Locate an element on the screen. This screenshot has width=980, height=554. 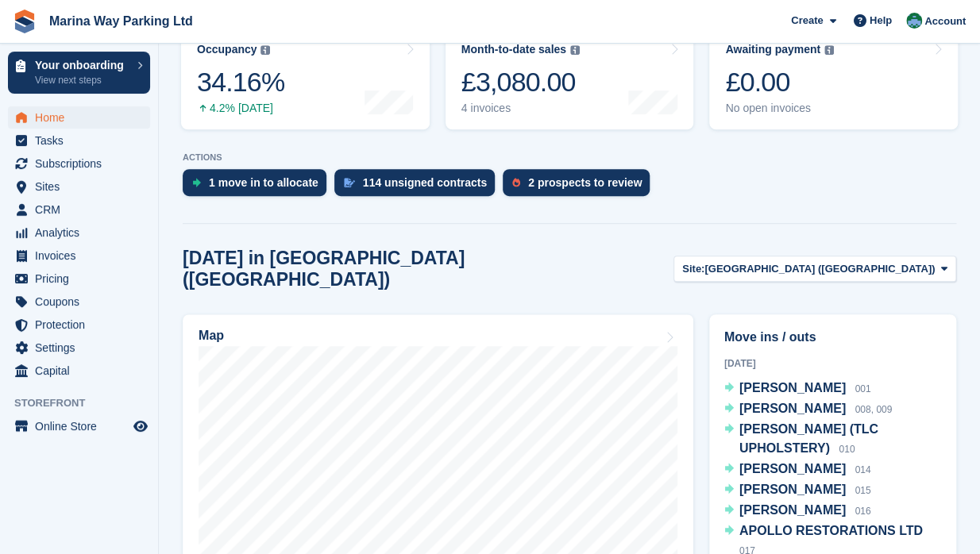
span: 014 is located at coordinates (863, 470).